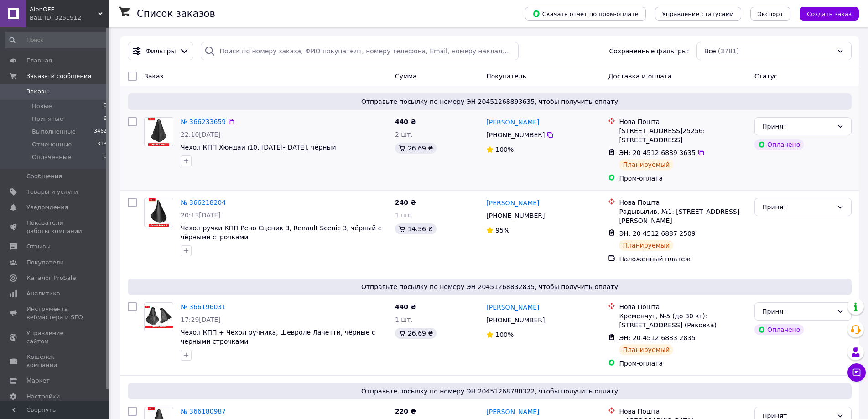  I want to click on span: AlenOFF, so click(64, 10).